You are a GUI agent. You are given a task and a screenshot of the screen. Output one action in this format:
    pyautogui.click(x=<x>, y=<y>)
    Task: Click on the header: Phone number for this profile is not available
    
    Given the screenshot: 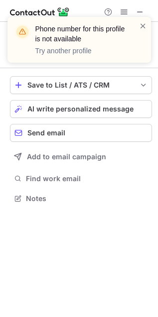 What is the action you would take?
    pyautogui.click(x=81, y=34)
    